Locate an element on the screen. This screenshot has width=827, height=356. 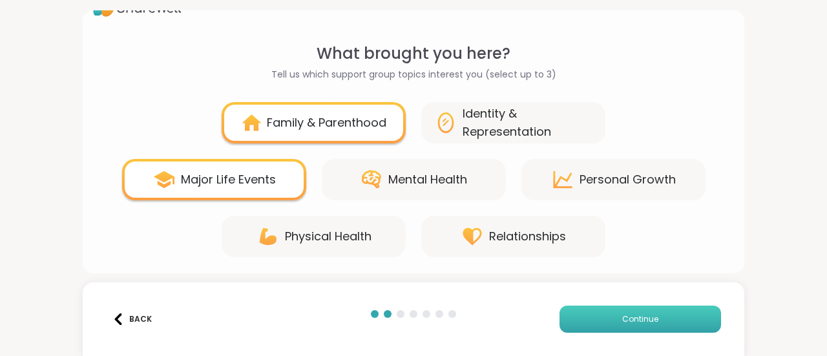
div: Relationships is located at coordinates (527, 236).